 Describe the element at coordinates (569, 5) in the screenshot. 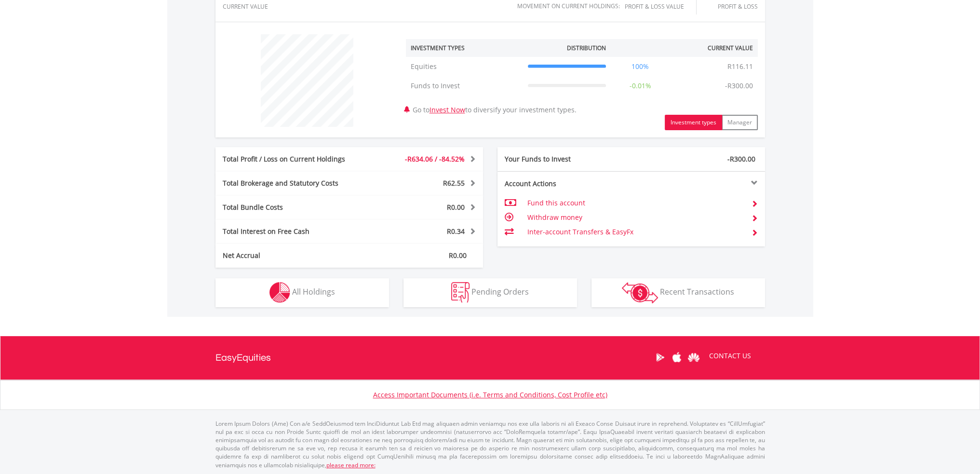

I see `div: Movement on Current Holdings:` at that location.